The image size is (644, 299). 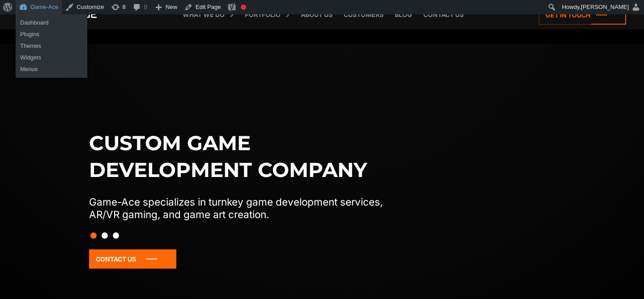 What do you see at coordinates (52, 34) in the screenshot?
I see `a: Plugins` at bounding box center [52, 34].